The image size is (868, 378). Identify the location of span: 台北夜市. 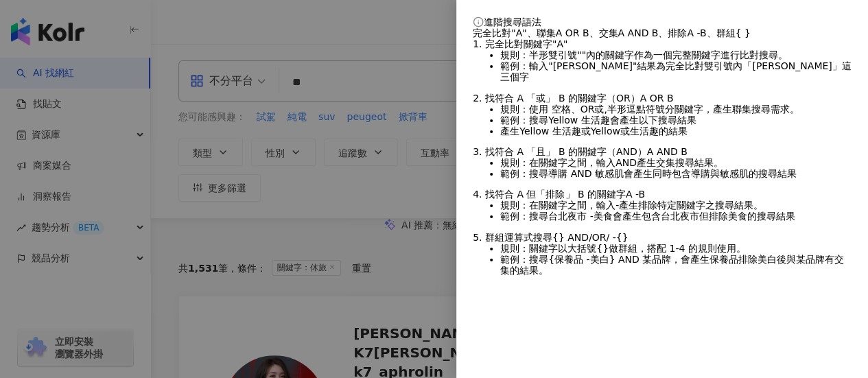
(680, 216).